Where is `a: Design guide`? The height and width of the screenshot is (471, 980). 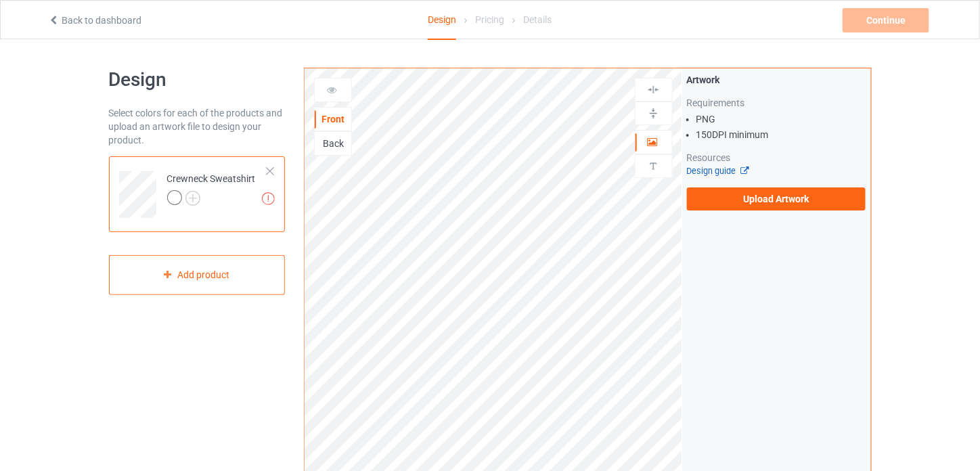 a: Design guide is located at coordinates (717, 171).